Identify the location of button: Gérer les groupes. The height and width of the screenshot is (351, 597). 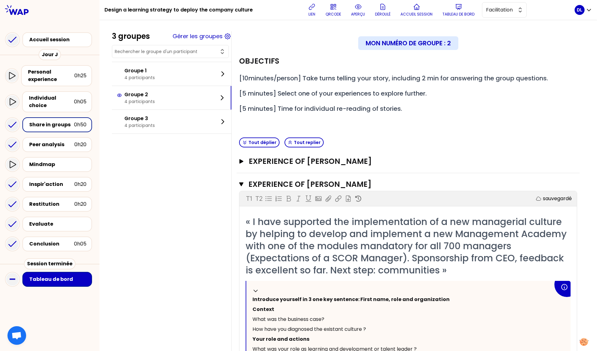
(197, 36).